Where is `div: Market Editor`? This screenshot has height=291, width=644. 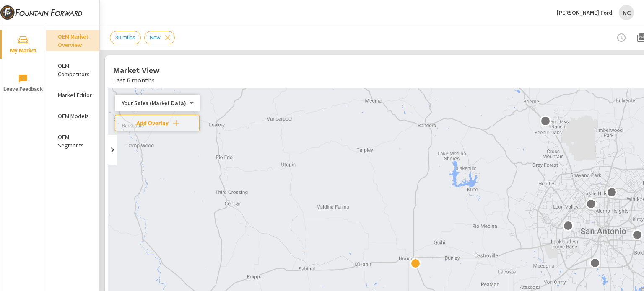
div: Market Editor is located at coordinates (73, 95).